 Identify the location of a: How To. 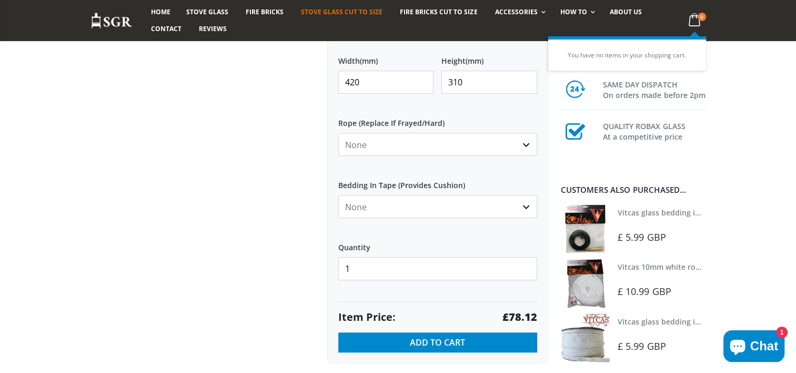
(576, 12).